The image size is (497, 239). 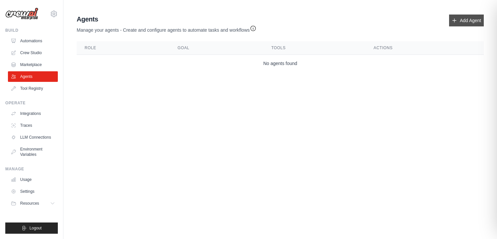 What do you see at coordinates (166, 19) in the screenshot?
I see `h2: Agents` at bounding box center [166, 19].